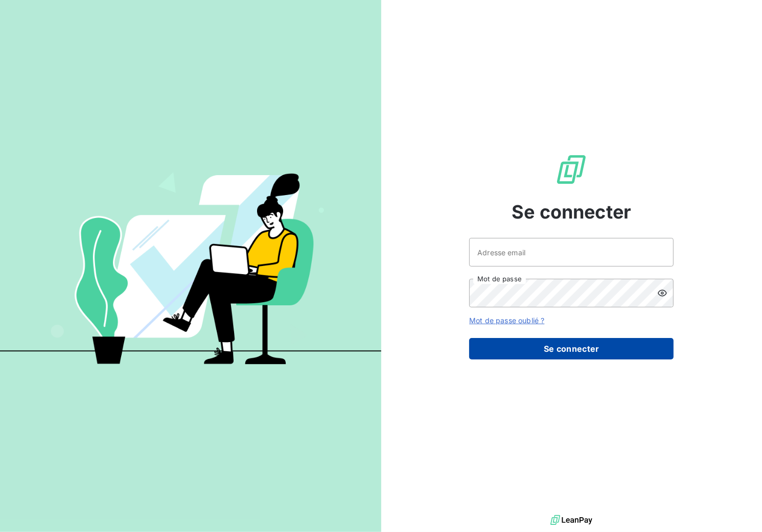 This screenshot has width=762, height=532. What do you see at coordinates (571, 212) in the screenshot?
I see `span: Se connecter` at bounding box center [571, 212].